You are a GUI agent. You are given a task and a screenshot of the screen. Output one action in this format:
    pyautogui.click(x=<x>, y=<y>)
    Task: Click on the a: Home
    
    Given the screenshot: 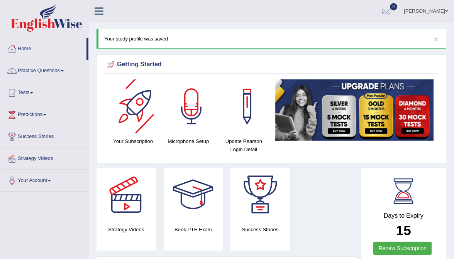 What is the action you would take?
    pyautogui.click(x=43, y=48)
    